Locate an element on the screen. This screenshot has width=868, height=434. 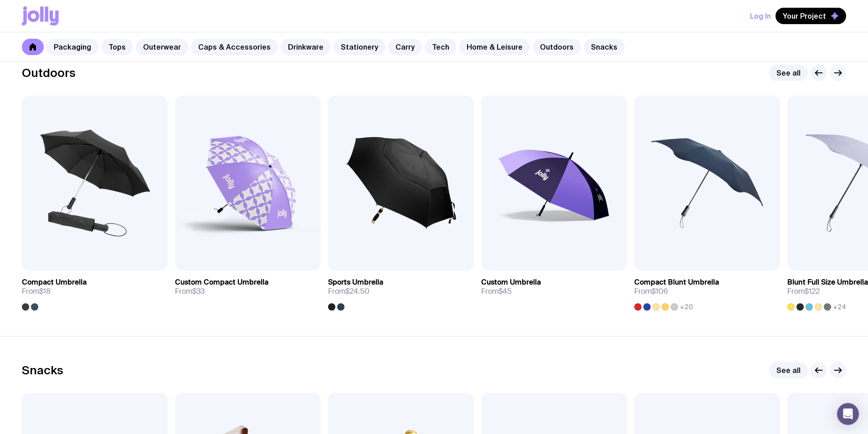
button: Your Project is located at coordinates (811, 16).